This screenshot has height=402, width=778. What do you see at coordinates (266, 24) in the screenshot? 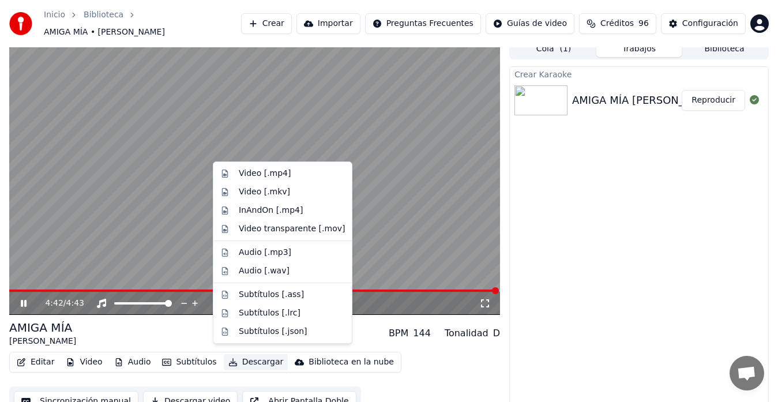
I see `button: Crear` at bounding box center [266, 24].